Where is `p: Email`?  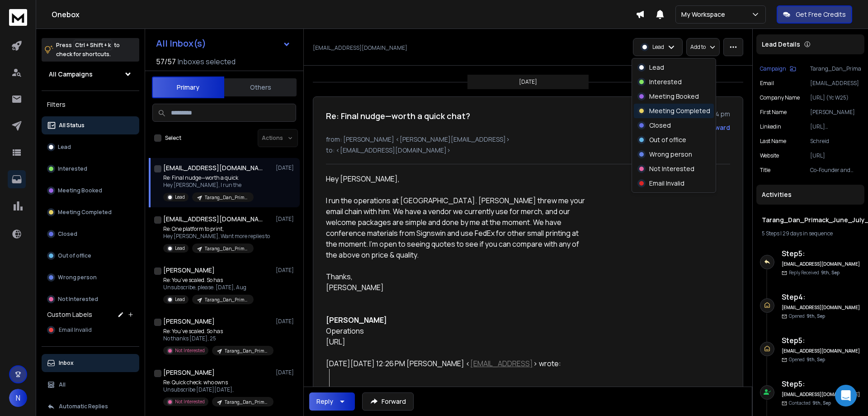 p: Email is located at coordinates (767, 83).